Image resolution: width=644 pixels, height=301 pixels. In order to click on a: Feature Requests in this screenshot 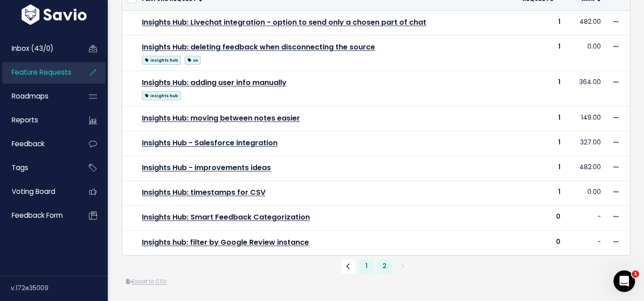, I will do `click(38, 72)`.